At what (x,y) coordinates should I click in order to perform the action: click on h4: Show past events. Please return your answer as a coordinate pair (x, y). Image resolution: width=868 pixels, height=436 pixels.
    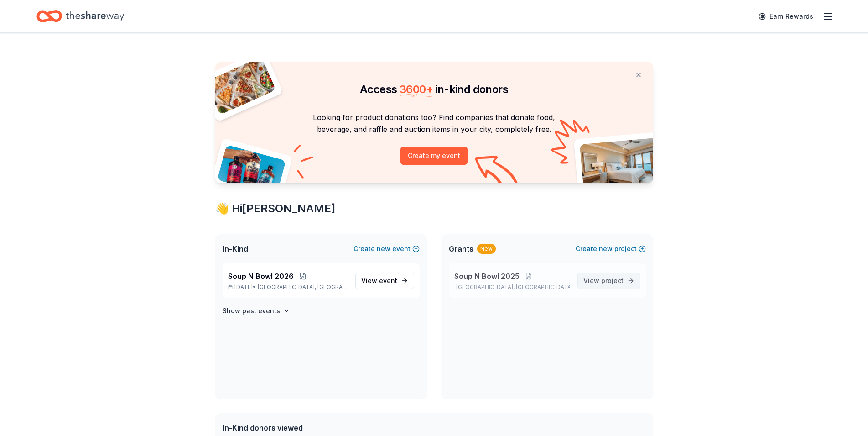
    Looking at the image, I should click on (252, 310).